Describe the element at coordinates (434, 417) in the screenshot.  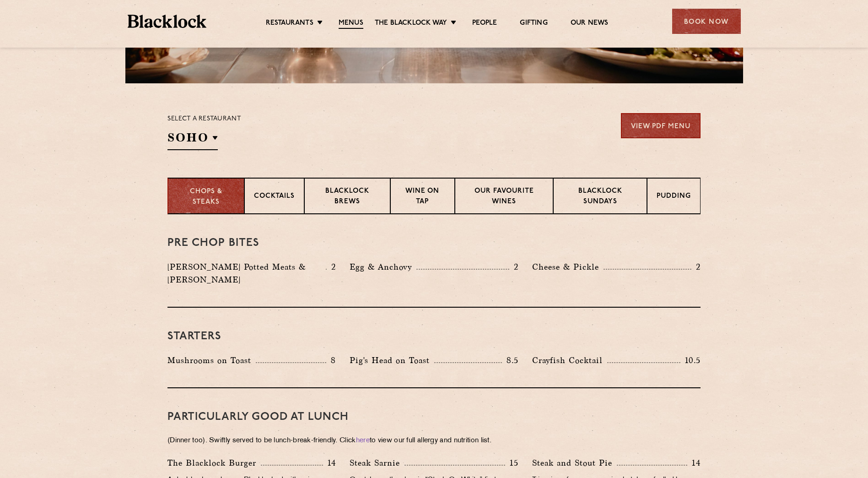
I see `h3: PARTICULARLY GOOD AT LUNCH` at that location.